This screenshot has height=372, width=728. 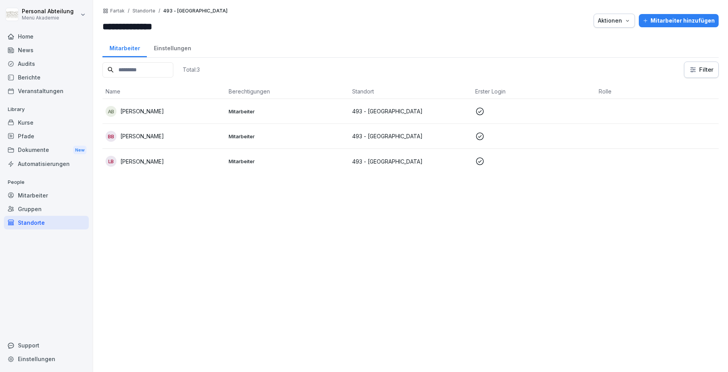 What do you see at coordinates (46, 345) in the screenshot?
I see `div: Support` at bounding box center [46, 345].